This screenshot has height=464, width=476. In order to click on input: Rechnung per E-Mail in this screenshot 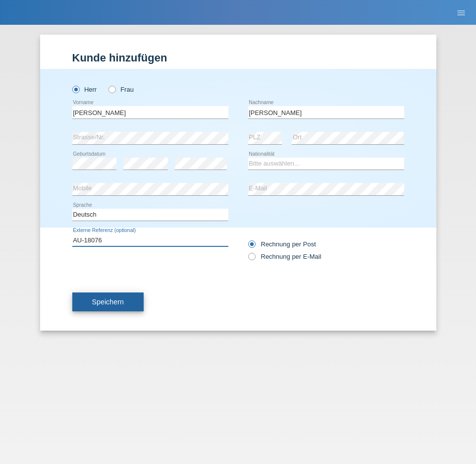, I will do `click(251, 258)`.